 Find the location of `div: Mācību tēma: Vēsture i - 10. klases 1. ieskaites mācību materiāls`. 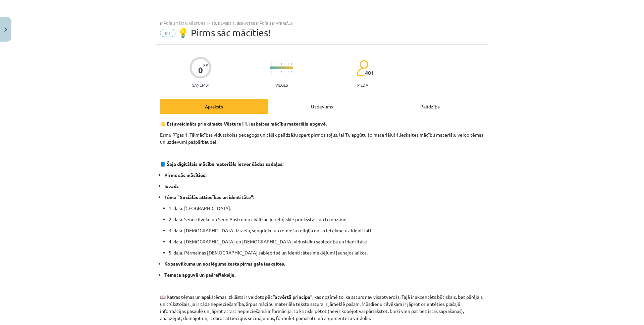

div: Mācību tēma: Vēsture i - 10. klases 1. ieskaites mācību materiāls is located at coordinates (322, 23).